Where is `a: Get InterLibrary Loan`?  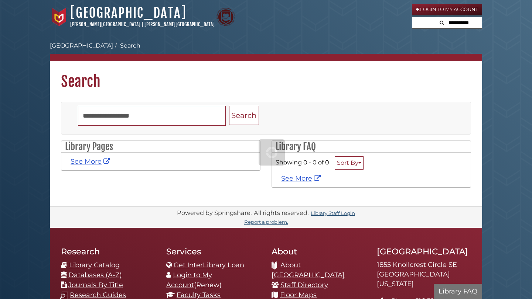 a: Get InterLibrary Loan is located at coordinates (209, 265).